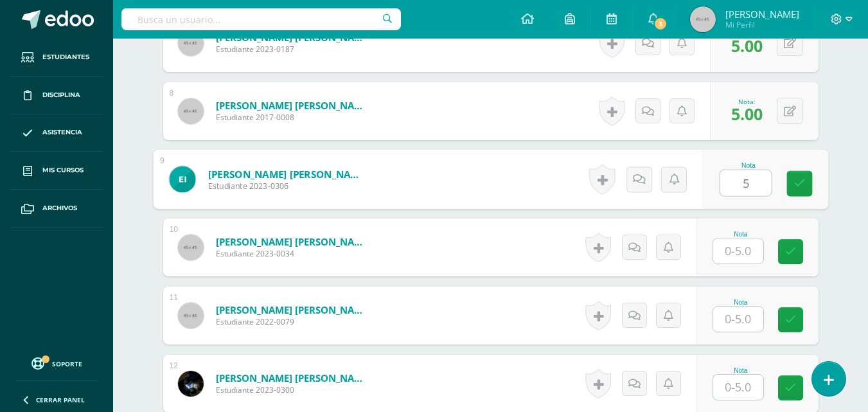 This screenshot has width=868, height=412. What do you see at coordinates (286, 186) in the screenshot?
I see `span: Estudiante 2023-0306` at bounding box center [286, 186].